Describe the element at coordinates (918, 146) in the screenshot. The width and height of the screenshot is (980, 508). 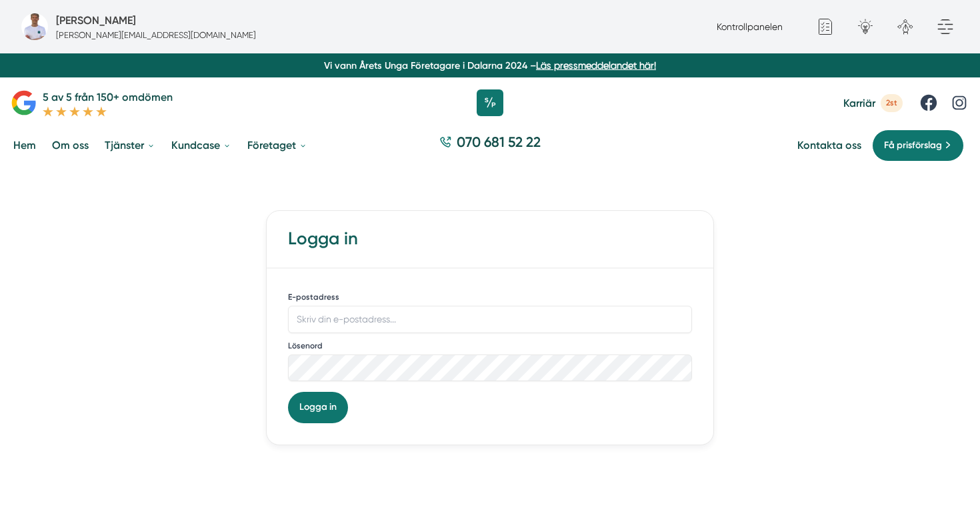
I see `a: Få prisförslag` at that location.